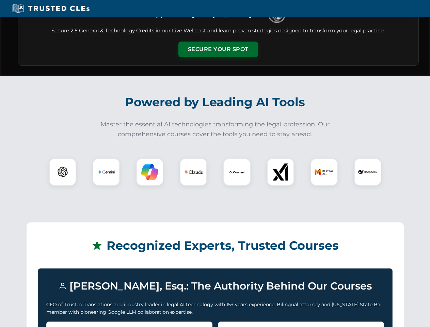 This screenshot has height=327, width=430. I want to click on p: CEO of Trusted Translations and industry leader in legal AI technology with 15+ years experience...., so click(215, 308).